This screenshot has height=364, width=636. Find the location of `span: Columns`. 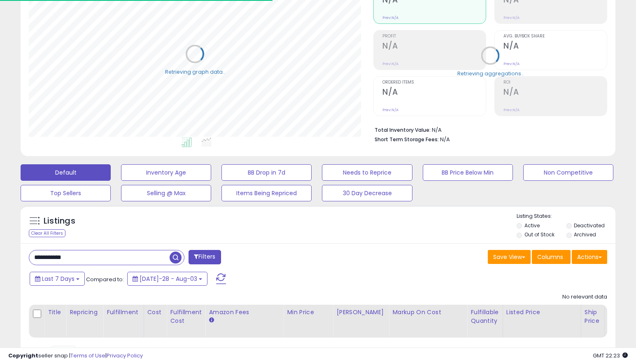

span: Columns is located at coordinates (550, 257).